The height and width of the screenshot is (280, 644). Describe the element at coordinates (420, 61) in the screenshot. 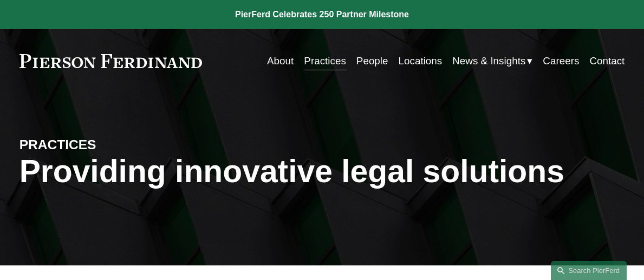

I see `a: Locations` at that location.